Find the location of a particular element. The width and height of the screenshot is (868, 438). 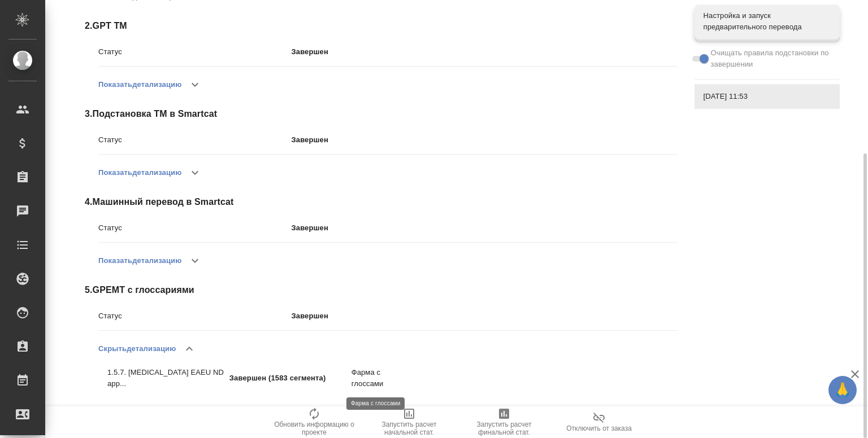

span: Отключить от заказа is located at coordinates (599, 429).